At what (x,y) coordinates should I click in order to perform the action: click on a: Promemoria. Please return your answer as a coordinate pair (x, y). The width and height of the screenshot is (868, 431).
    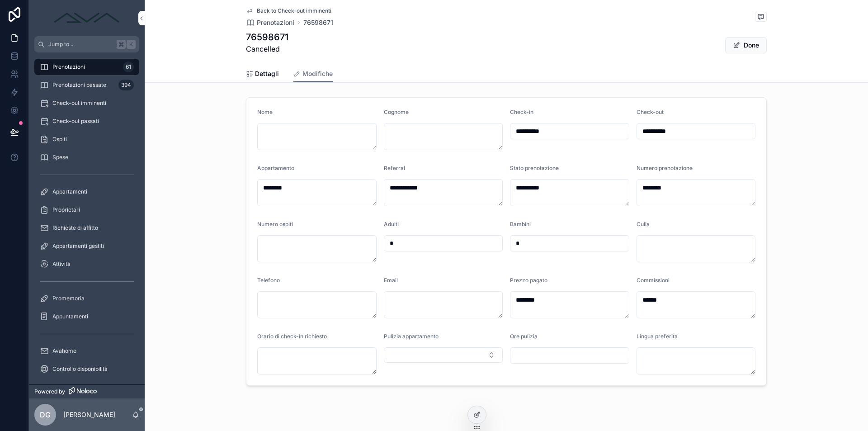
    Looking at the image, I should click on (87, 298).